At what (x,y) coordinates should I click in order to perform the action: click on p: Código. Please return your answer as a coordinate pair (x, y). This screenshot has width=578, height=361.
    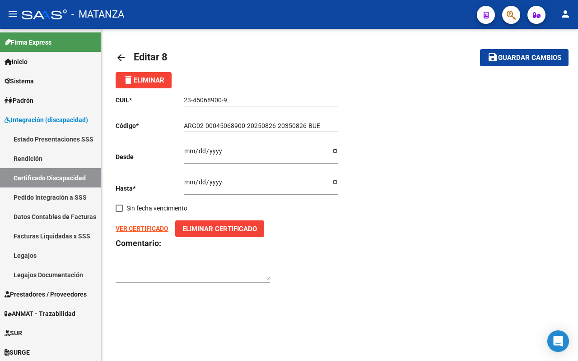
    Looking at the image, I should click on (149, 126).